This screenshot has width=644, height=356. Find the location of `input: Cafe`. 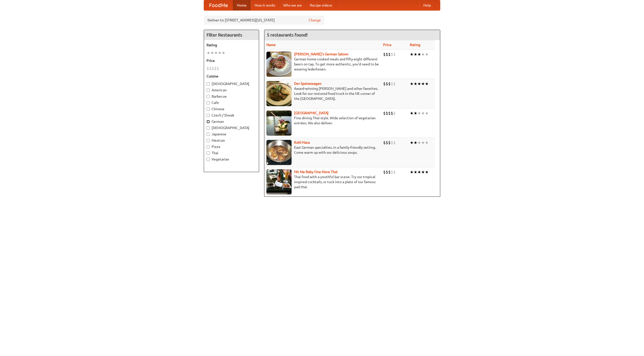

input: Cafe is located at coordinates (208, 103).